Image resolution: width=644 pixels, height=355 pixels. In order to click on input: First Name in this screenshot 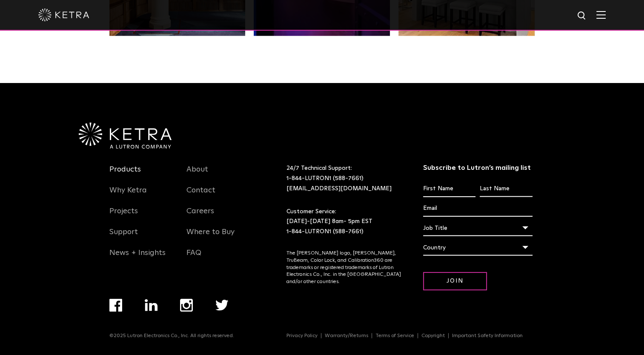, I will do `click(449, 189)`.